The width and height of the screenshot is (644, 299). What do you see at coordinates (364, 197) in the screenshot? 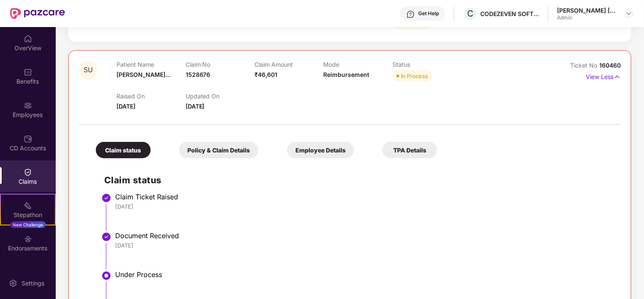
I see `div: Claim Ticket Raised` at bounding box center [364, 197].